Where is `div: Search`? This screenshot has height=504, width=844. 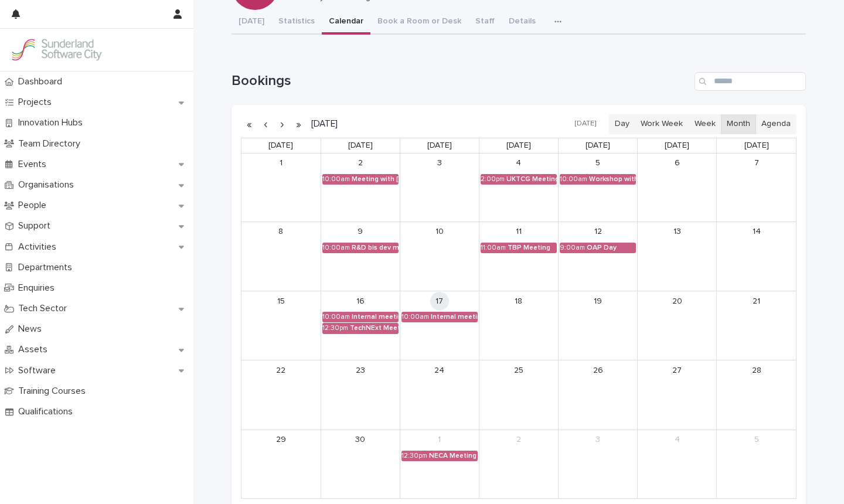
div: Search is located at coordinates (750, 81).